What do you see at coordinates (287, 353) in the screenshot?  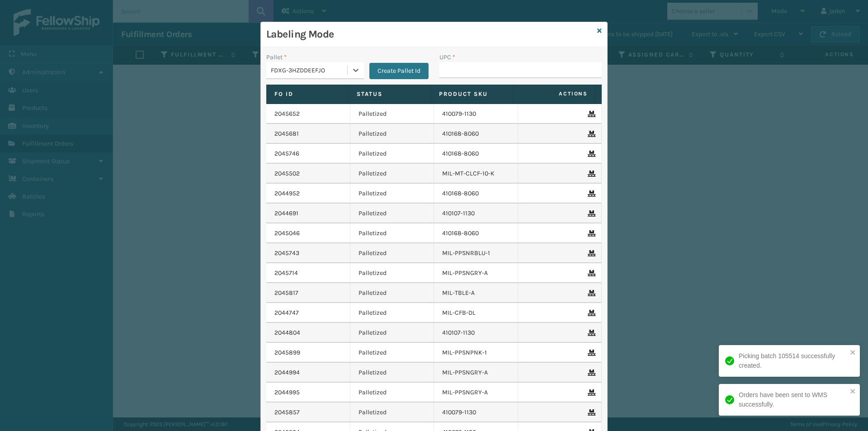 I see `a: 2045899` at bounding box center [287, 353].